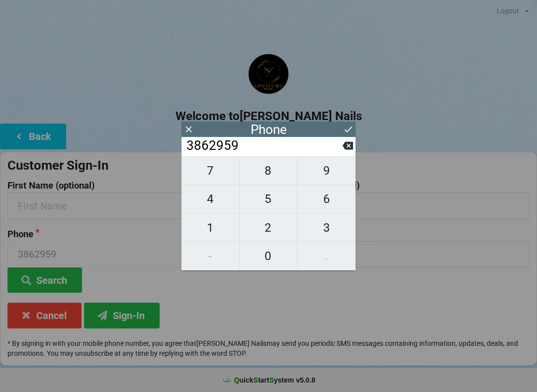 The image size is (537, 392). What do you see at coordinates (211, 171) in the screenshot?
I see `span: 7` at bounding box center [211, 171].